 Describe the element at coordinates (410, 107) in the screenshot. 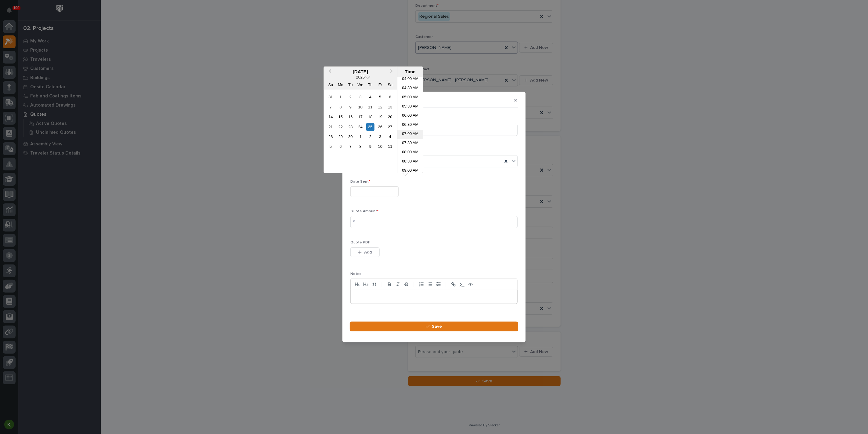

I see `li: 05:30 AM` at that location.